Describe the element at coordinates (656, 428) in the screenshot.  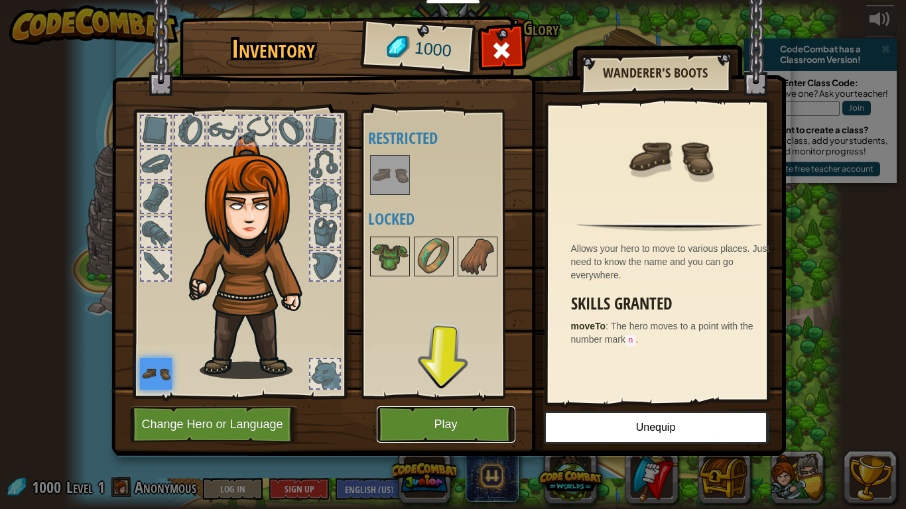
I see `button: Unequip` at that location.